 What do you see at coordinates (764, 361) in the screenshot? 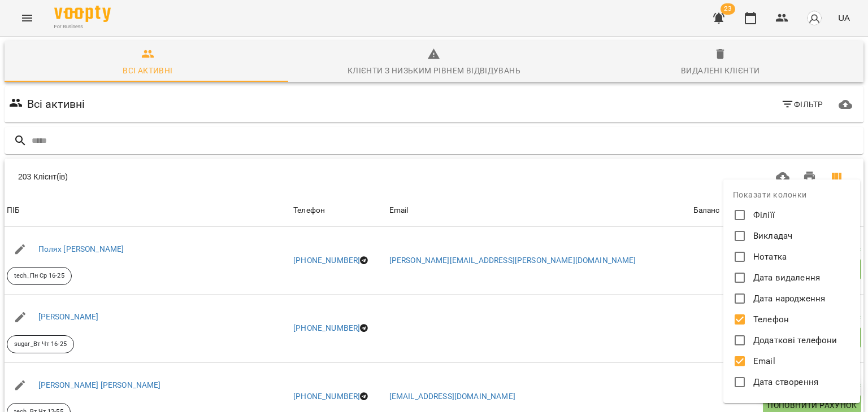
I see `span: Email` at bounding box center [764, 361].